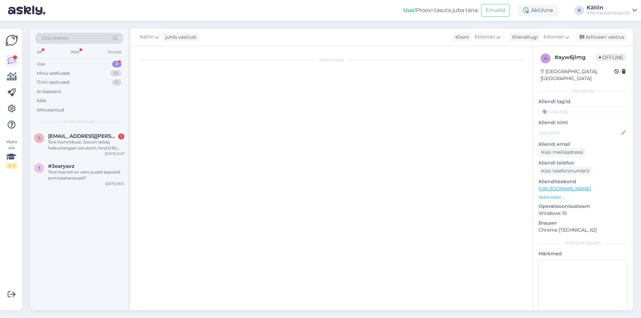 This screenshot has height=318, width=641. What do you see at coordinates (583, 102) in the screenshot?
I see `p: Kliendi tag'id` at bounding box center [583, 102].